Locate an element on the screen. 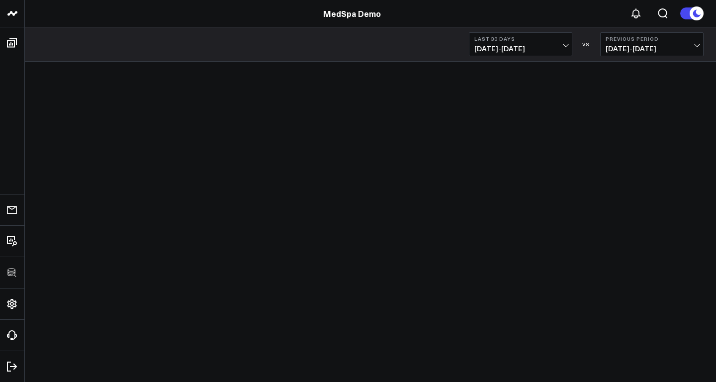  b: Previous Period is located at coordinates (652, 39).